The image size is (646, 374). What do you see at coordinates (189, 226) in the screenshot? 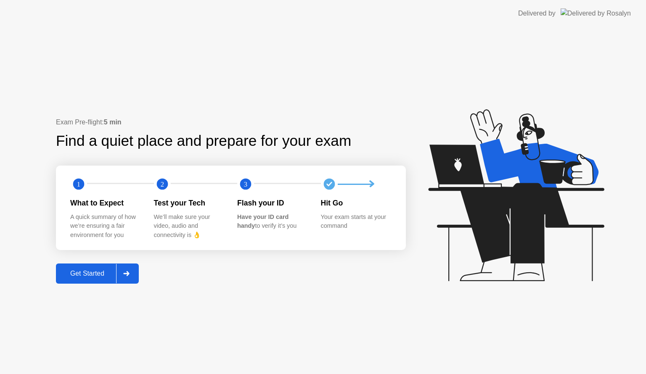
I see `div: We’ll make sure your video, audio and connectivity is 👌` at bounding box center [189, 226].